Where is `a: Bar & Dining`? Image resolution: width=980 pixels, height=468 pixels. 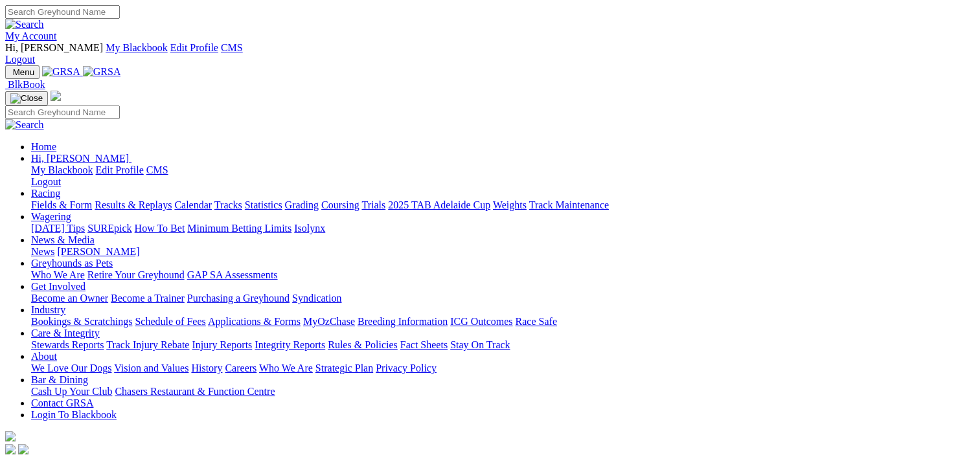 a: Bar & Dining is located at coordinates (60, 379).